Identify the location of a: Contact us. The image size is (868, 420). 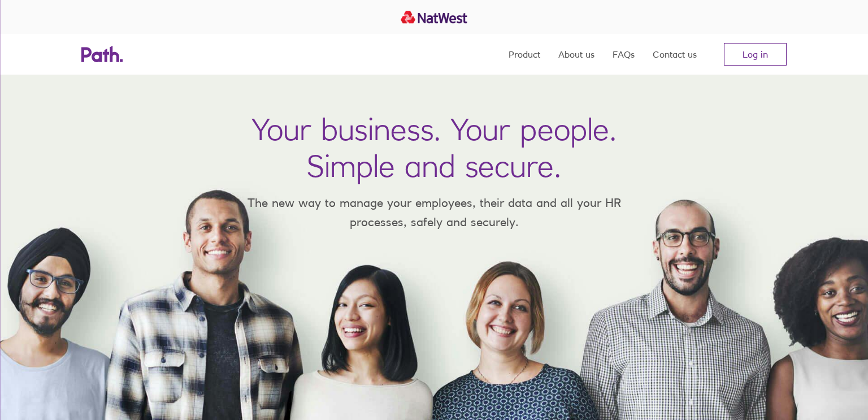
(675, 54).